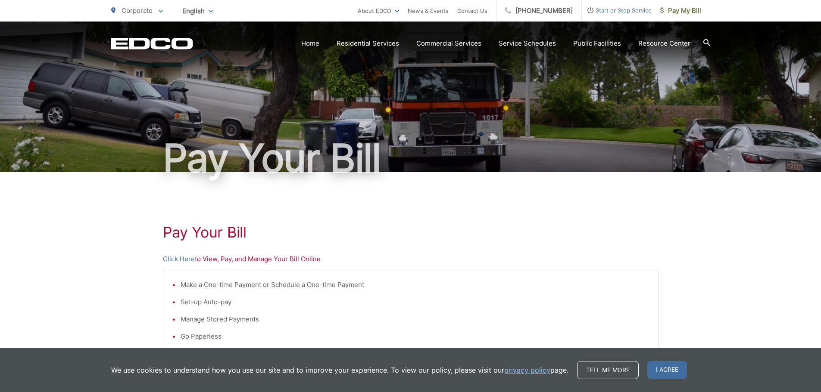  Describe the element at coordinates (415, 302) in the screenshot. I see `li: Set-up Auto-pay` at that location.